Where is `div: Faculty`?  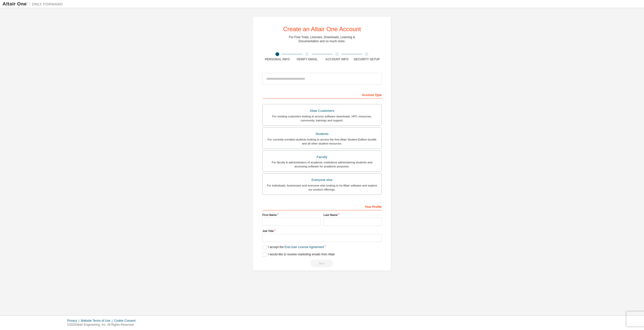
div: Faculty is located at coordinates (322, 157).